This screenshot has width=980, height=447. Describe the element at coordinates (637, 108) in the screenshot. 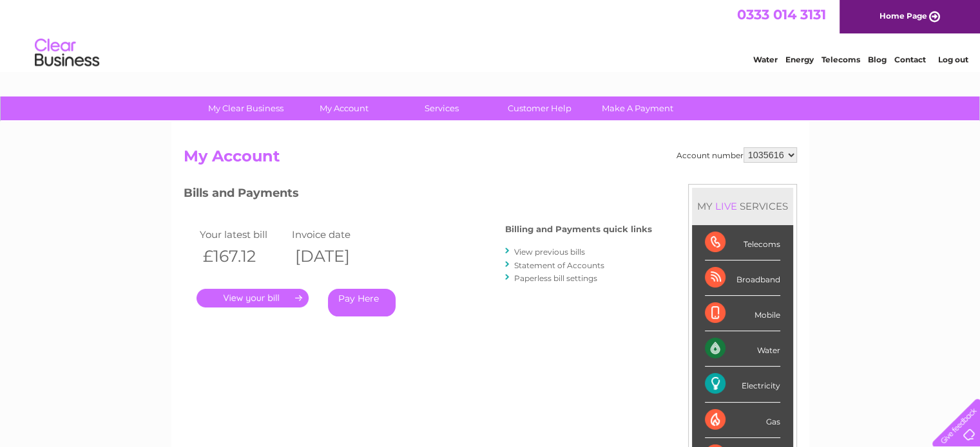

I see `a: Make A Payment` at that location.